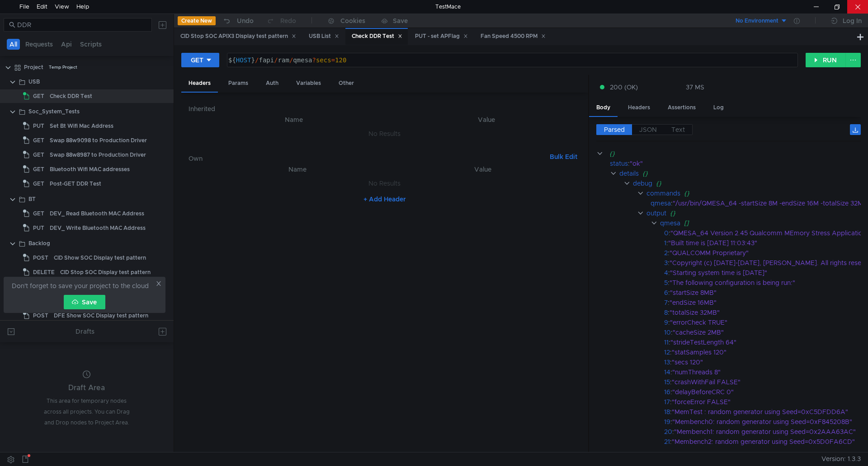  What do you see at coordinates (63, 67) in the screenshot?
I see `div: Temp Project` at bounding box center [63, 67].